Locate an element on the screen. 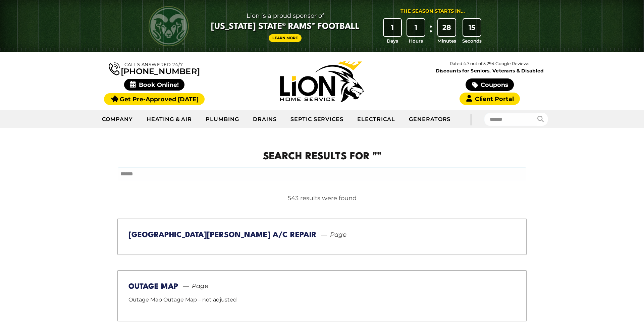 The width and height of the screenshot is (644, 333). a: Plumbing is located at coordinates (222, 119).